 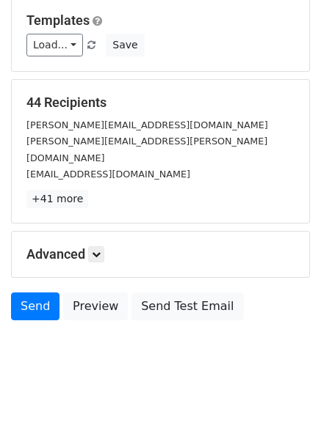 What do you see at coordinates (95, 307) in the screenshot?
I see `a: Preview` at bounding box center [95, 307].